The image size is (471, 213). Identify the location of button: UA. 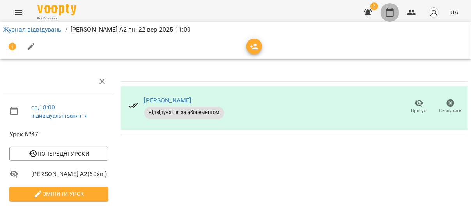
(454, 12).